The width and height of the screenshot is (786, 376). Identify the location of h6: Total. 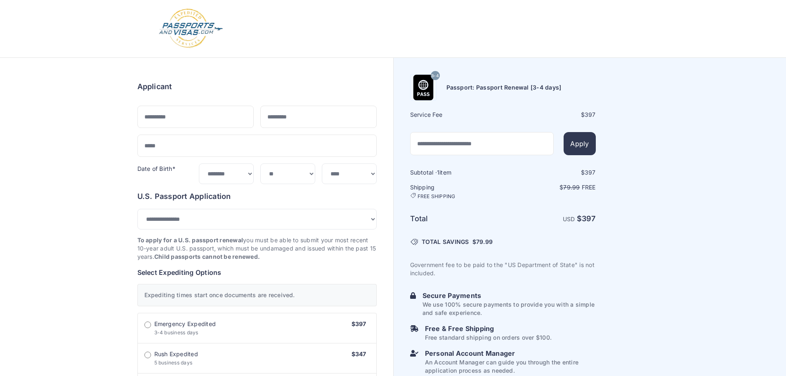
(456, 219).